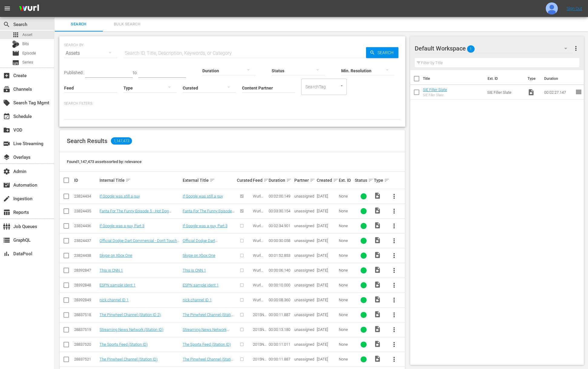 This screenshot has width=588, height=369. What do you see at coordinates (435, 90) in the screenshot?
I see `a: SIE Filler Slate` at bounding box center [435, 90].